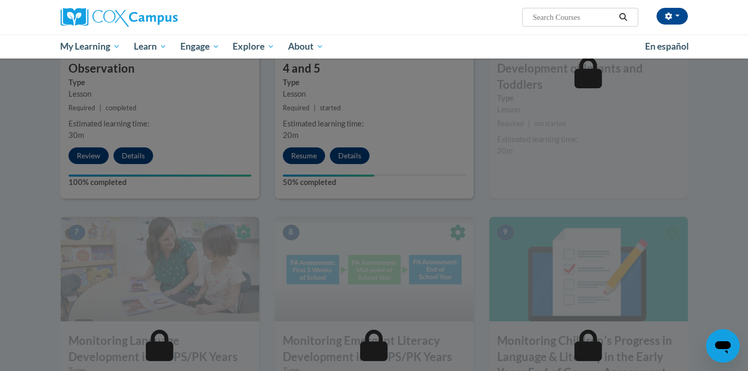  What do you see at coordinates (200, 47) in the screenshot?
I see `a: Engage` at bounding box center [200, 47].